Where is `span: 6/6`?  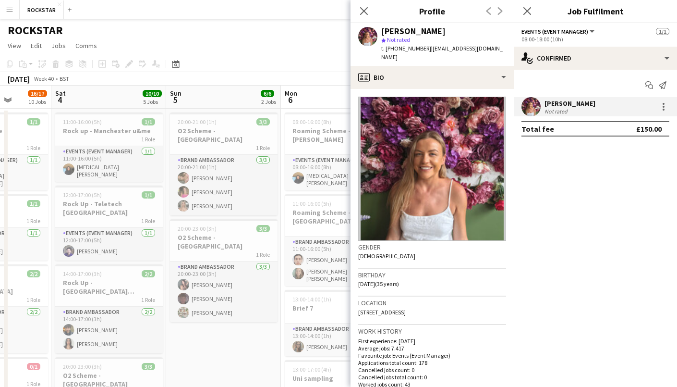 span: 6/6 is located at coordinates (268, 93).